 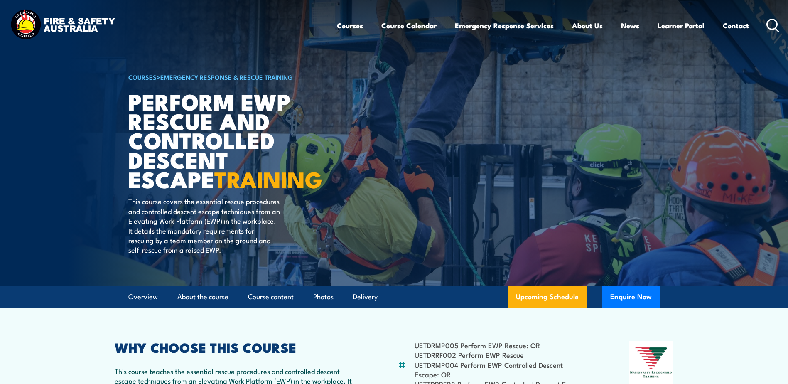 What do you see at coordinates (651, 362) in the screenshot?
I see `img: Nationally Recognised Training logo.` at bounding box center [651, 362].